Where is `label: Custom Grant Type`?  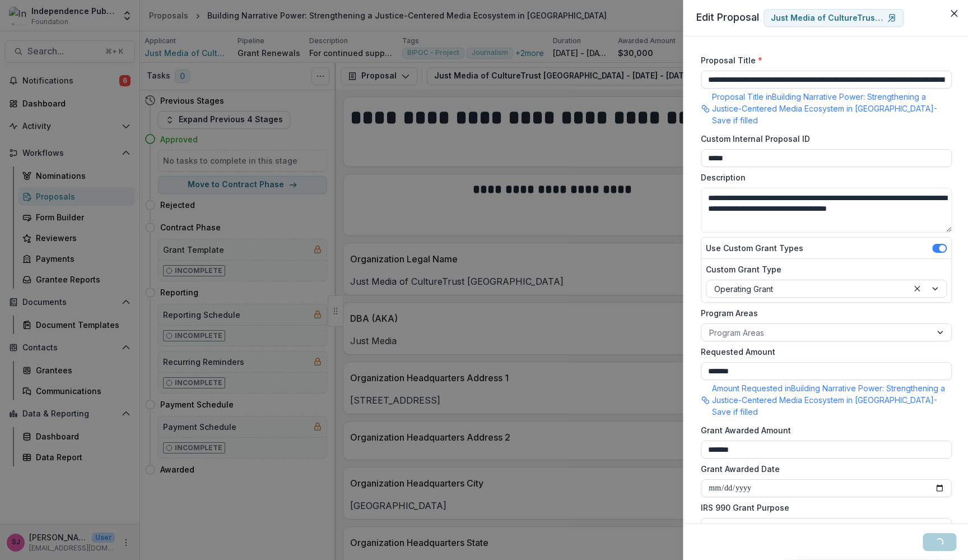 label: Custom Grant Type is located at coordinates (823, 269).